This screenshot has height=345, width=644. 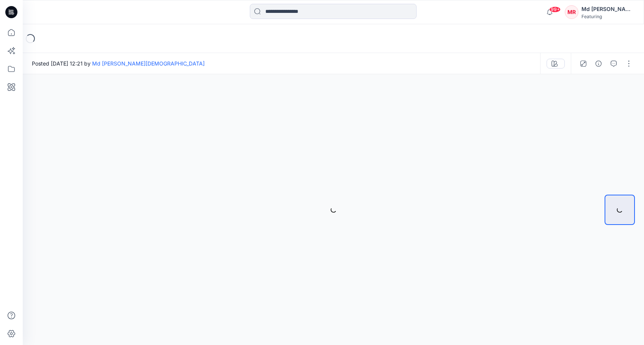 I want to click on div: MR, so click(x=572, y=12).